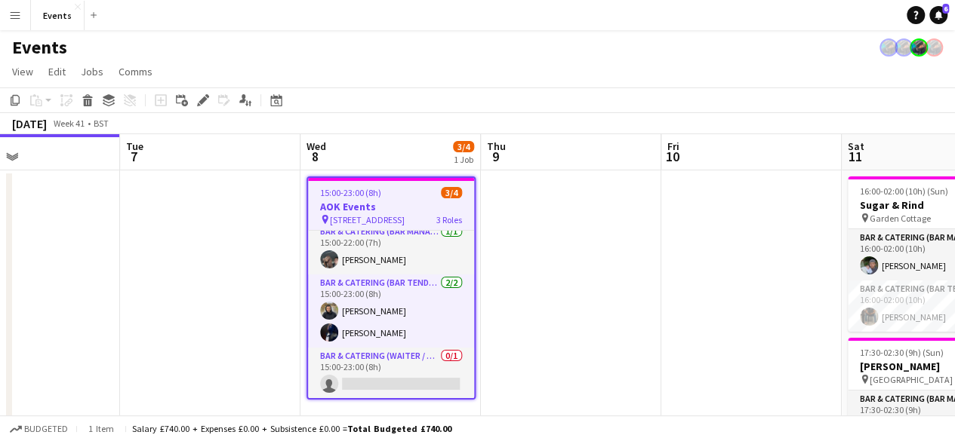 The height and width of the screenshot is (441, 955). I want to click on a: Edit, so click(57, 72).